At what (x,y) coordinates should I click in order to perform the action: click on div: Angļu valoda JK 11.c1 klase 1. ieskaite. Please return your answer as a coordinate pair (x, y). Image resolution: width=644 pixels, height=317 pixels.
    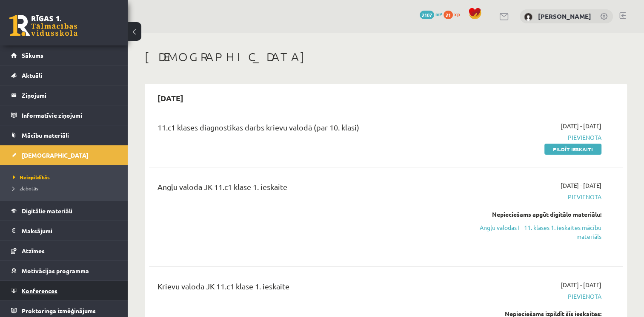
    Looking at the image, I should click on (303, 189).